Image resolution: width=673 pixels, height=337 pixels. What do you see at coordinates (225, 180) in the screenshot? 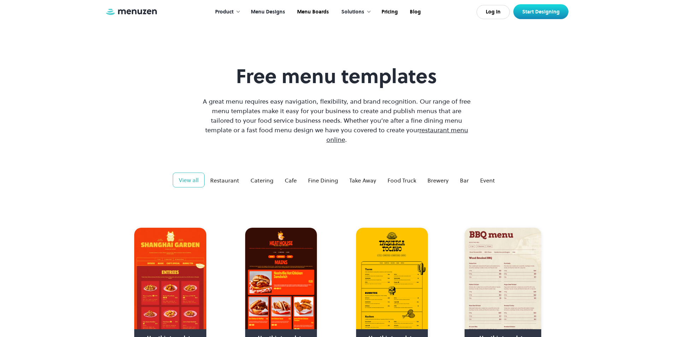
I see `div: Restaurant` at bounding box center [225, 180].